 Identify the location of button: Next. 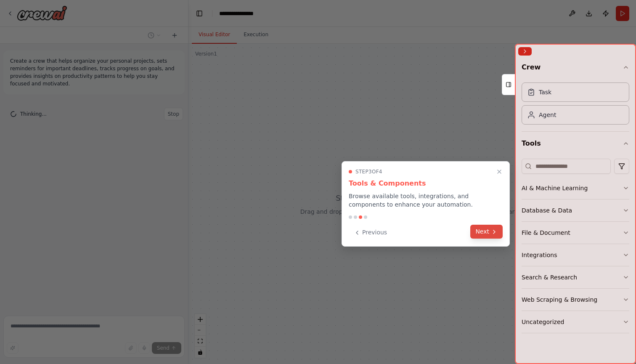
(486, 231).